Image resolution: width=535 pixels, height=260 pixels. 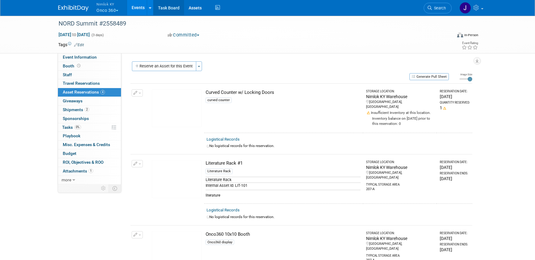 What do you see at coordinates (80, 57) in the screenshot?
I see `span: Event Information` at bounding box center [80, 57].